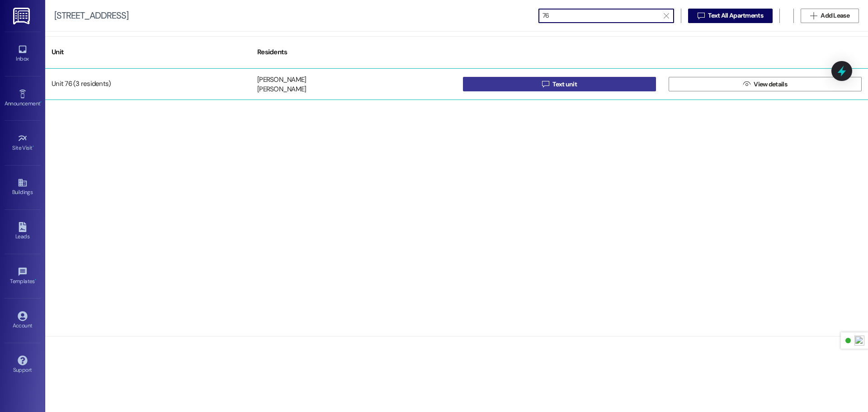  Describe the element at coordinates (22, 276) in the screenshot. I see `a: Templates •` at that location.